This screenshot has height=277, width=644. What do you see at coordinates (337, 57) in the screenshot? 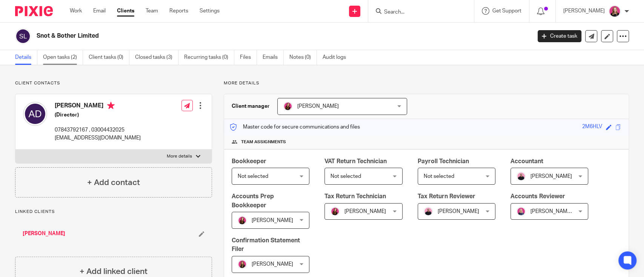
I see `a: Audit logs` at bounding box center [337, 57].